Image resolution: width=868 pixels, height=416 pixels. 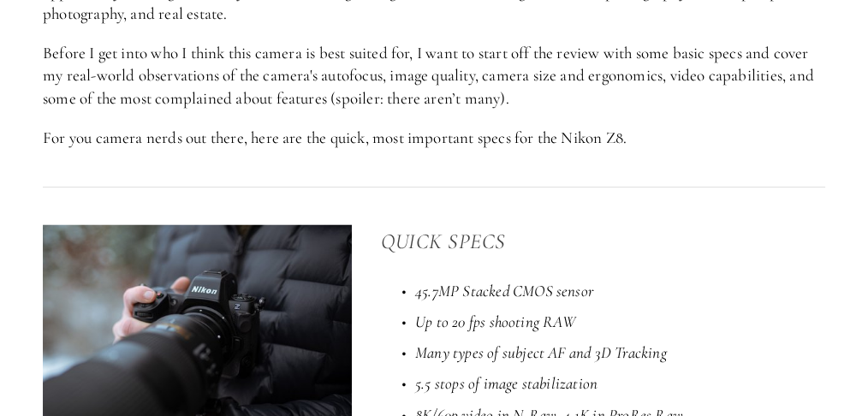 What do you see at coordinates (541, 352) in the screenshot?
I see `em: Many types of subject AF and 3D Tracking` at bounding box center [541, 352].